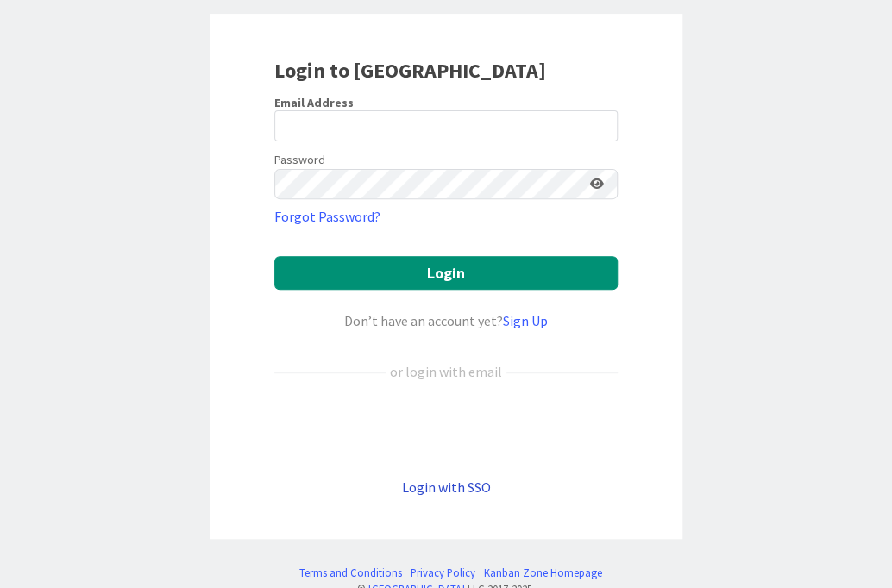 This screenshot has height=588, width=892. Describe the element at coordinates (446, 371) in the screenshot. I see `div: or login with email` at that location.